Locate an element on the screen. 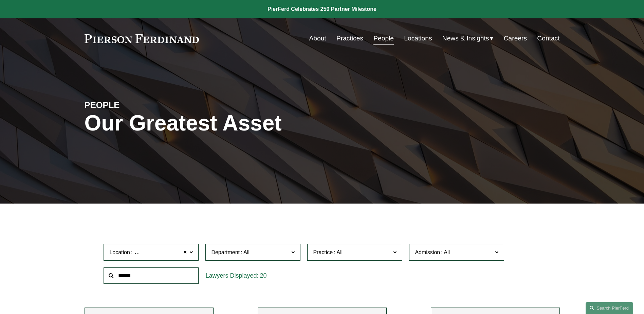  a: Locations is located at coordinates (418, 39).